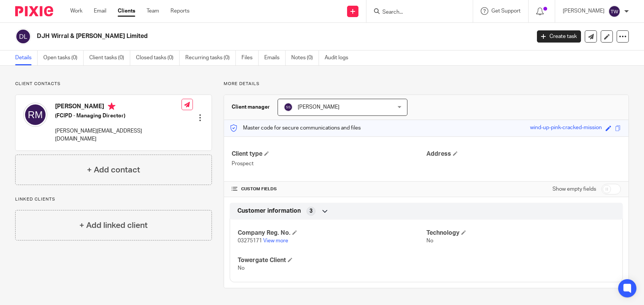 This screenshot has width=644, height=305. I want to click on a: Audit logs, so click(339, 57).